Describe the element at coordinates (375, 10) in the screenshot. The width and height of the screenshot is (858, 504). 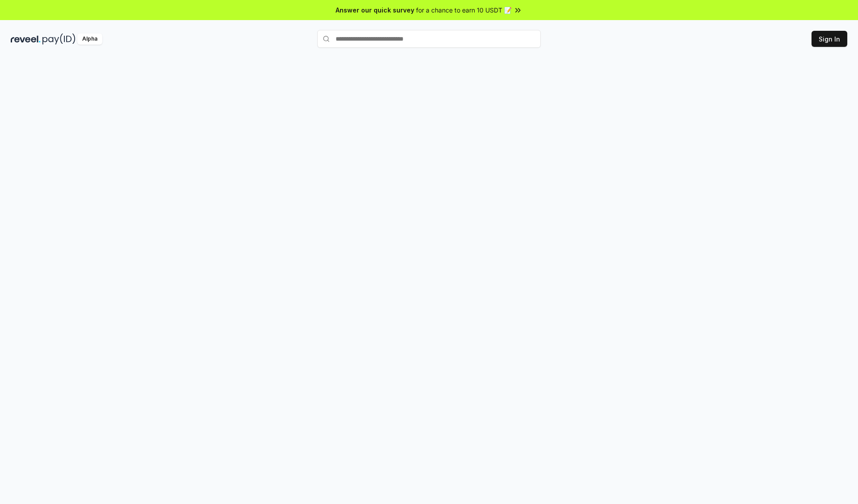
I see `span: Answer our quick survey` at that location.